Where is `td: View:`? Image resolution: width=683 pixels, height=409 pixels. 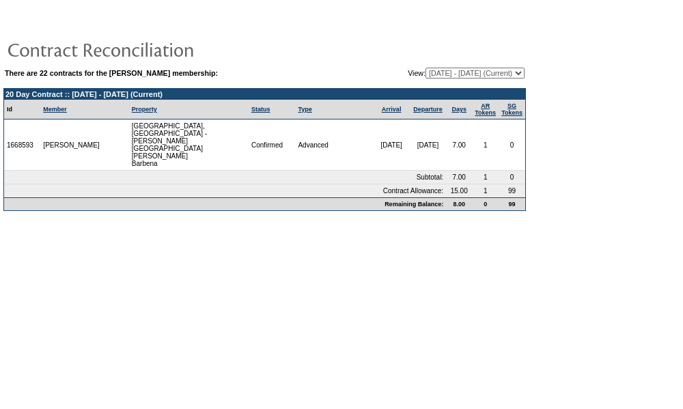 td: View: is located at coordinates (432, 73).